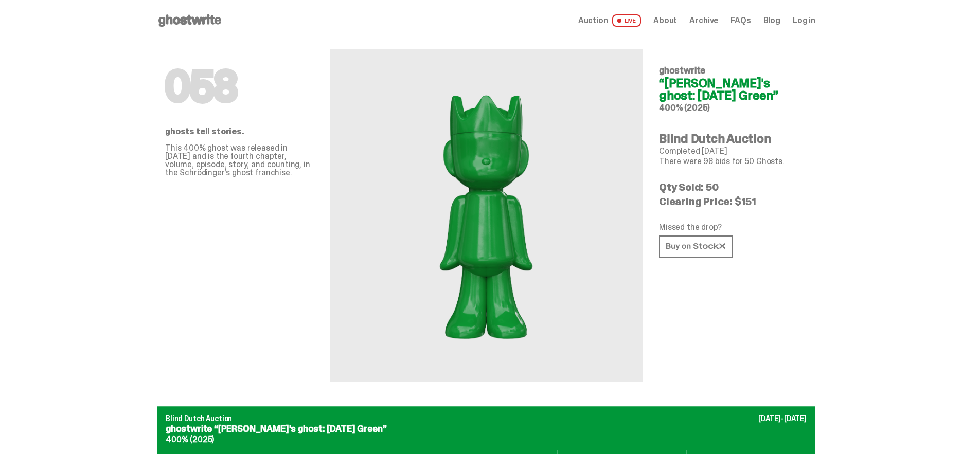 The height and width of the screenshot is (454, 980). I want to click on p: There were 98 bids for 50 Ghosts., so click(733, 161).